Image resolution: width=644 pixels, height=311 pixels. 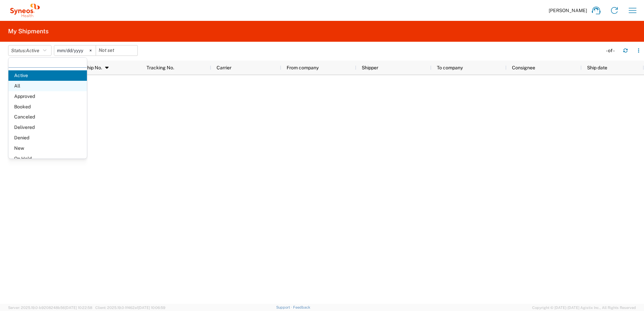 I want to click on button: Status:Active, so click(x=30, y=51).